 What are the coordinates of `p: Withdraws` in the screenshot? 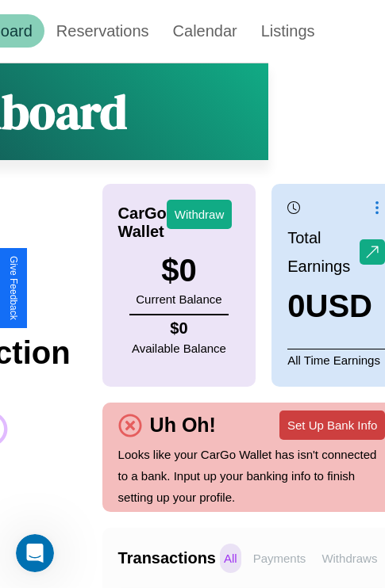 It's located at (349, 558).